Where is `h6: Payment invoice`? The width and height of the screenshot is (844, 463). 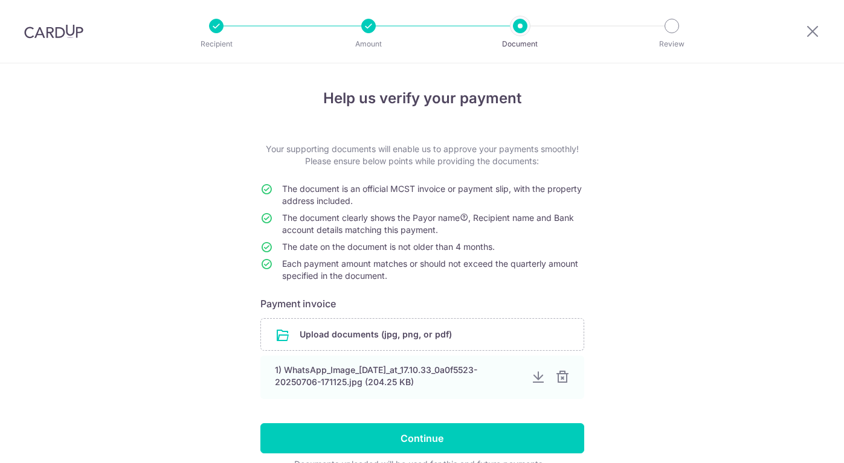 h6: Payment invoice is located at coordinates (422, 304).